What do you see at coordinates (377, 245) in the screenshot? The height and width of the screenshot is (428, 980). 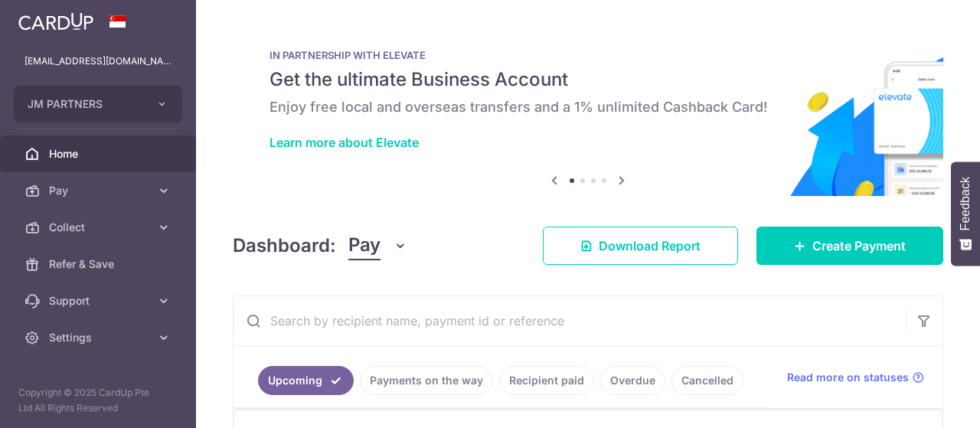 I see `button: Pay` at bounding box center [377, 245].